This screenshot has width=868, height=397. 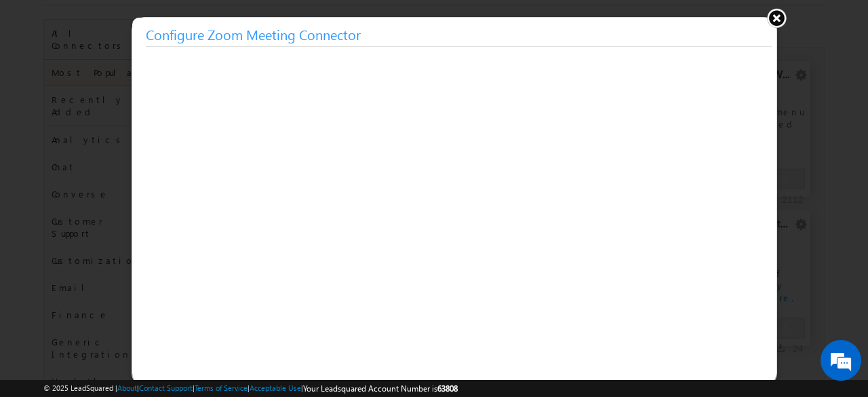 I want to click on div: Chat with us now, so click(x=149, y=80).